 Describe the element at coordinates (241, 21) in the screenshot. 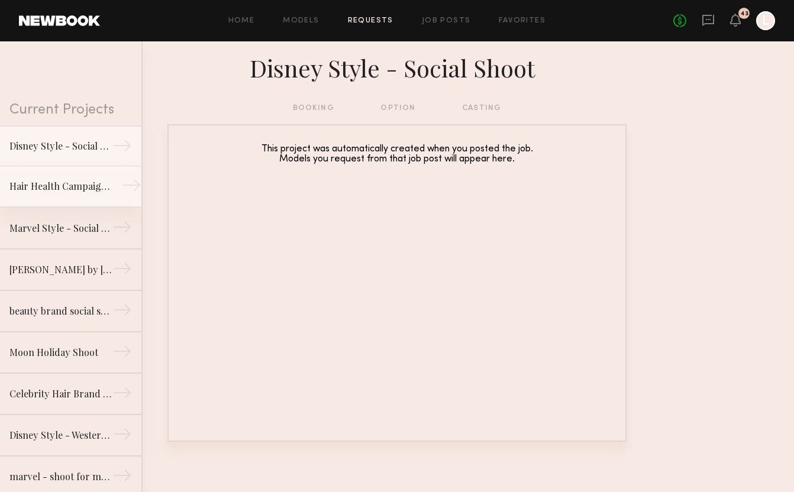

I see `a: Home` at that location.